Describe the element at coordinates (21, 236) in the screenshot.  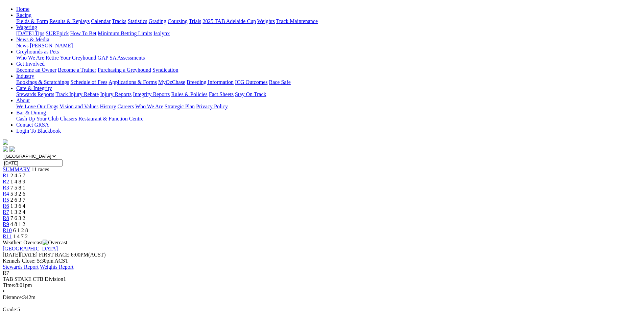
I see `span: 1 4 7 2` at that location.